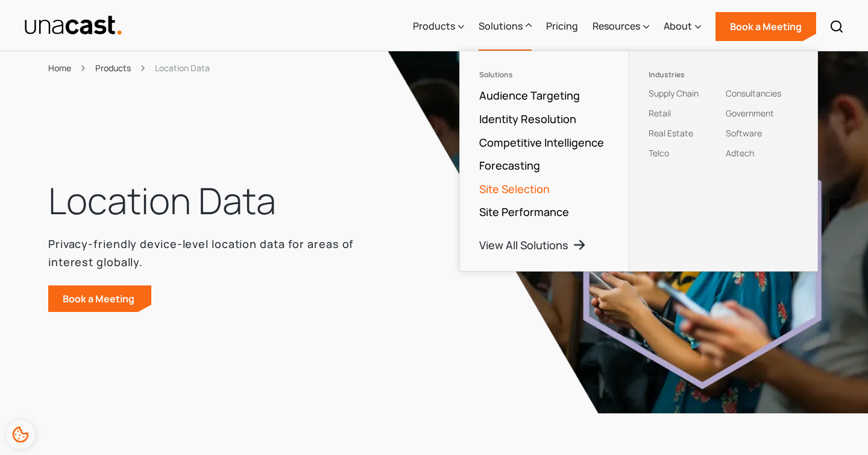  I want to click on a: Audience Targeting, so click(529, 95).